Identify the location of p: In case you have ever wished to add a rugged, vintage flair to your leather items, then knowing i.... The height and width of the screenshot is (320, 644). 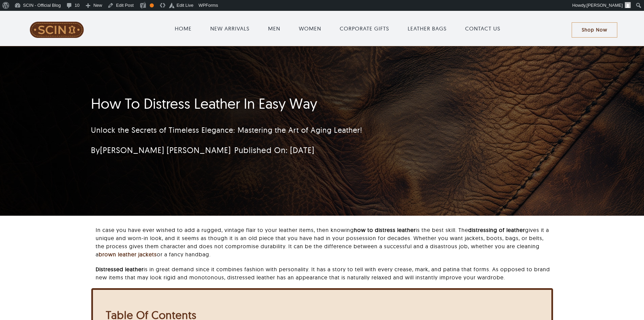
(324, 242).